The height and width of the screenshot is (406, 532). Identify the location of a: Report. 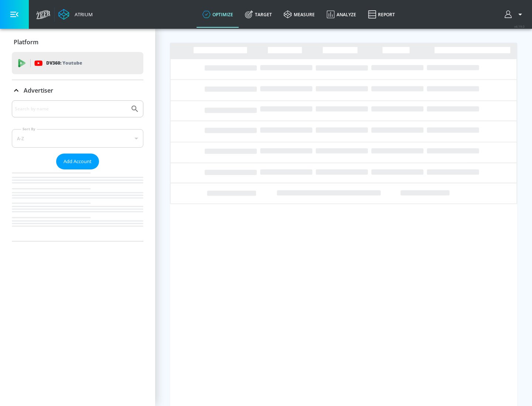
(381, 14).